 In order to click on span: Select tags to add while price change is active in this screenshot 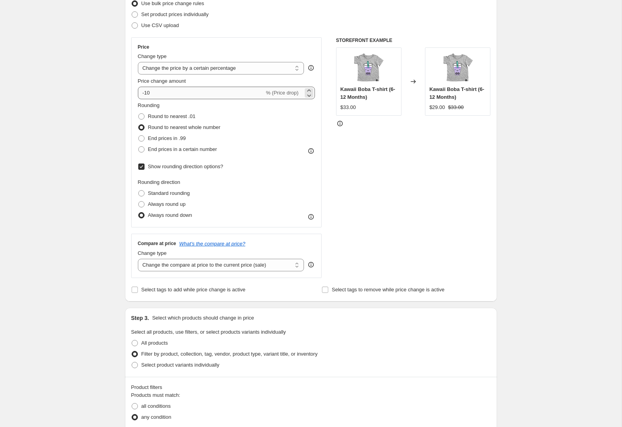, I will do `click(194, 289)`.